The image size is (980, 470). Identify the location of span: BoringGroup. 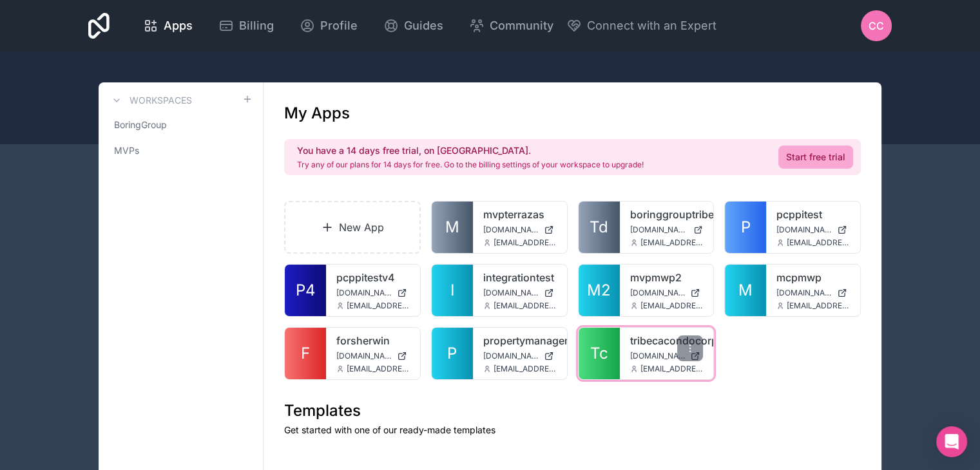
(141, 125).